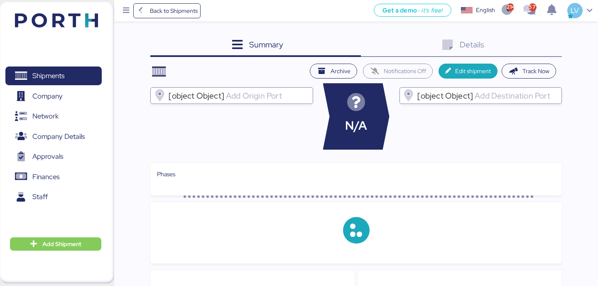 This screenshot has height=286, width=598. What do you see at coordinates (472, 44) in the screenshot?
I see `span: Details` at bounding box center [472, 44].